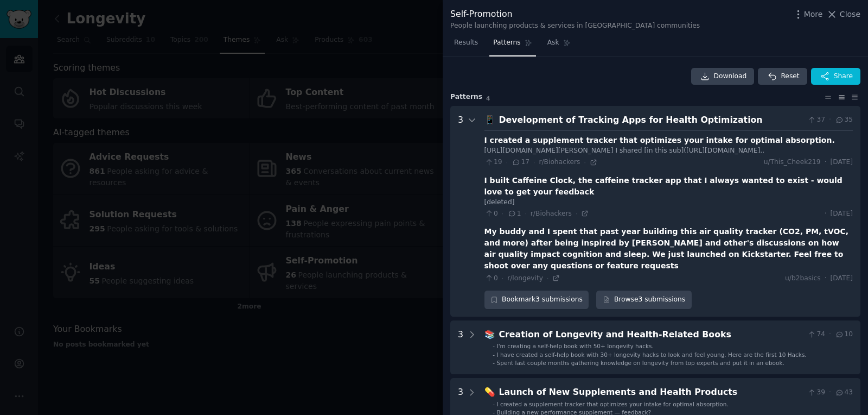  Describe the element at coordinates (813, 14) in the screenshot. I see `span: More` at that location.